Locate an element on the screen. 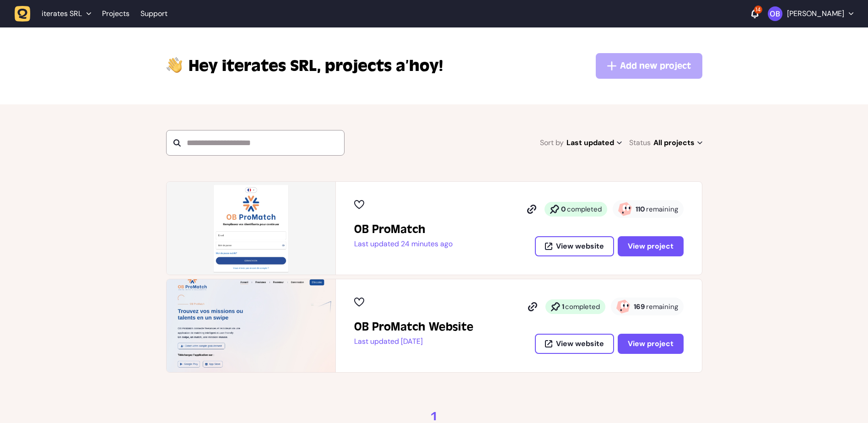  img: OB ProMatch is located at coordinates (251, 228).